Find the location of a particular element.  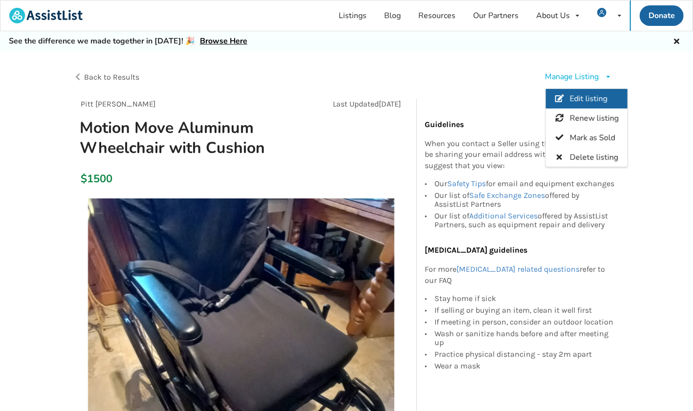

img: user icon is located at coordinates (601, 12).